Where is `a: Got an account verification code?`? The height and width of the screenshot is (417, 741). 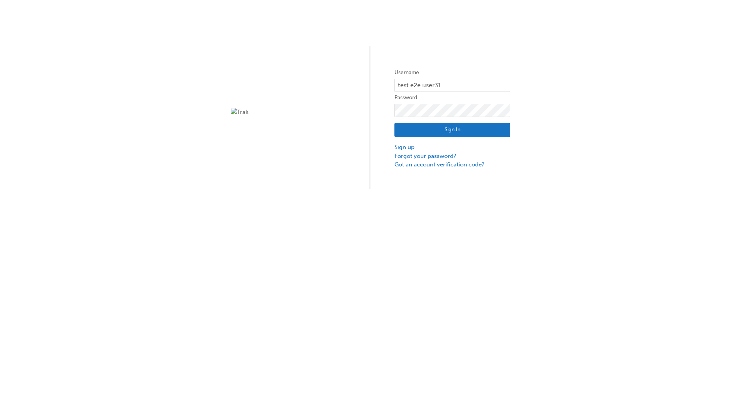
a: Got an account verification code? is located at coordinates (452, 164).